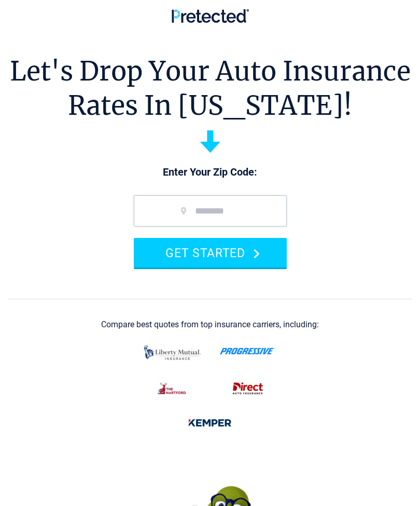  I want to click on p: Enter Your Zip Code:, so click(210, 173).